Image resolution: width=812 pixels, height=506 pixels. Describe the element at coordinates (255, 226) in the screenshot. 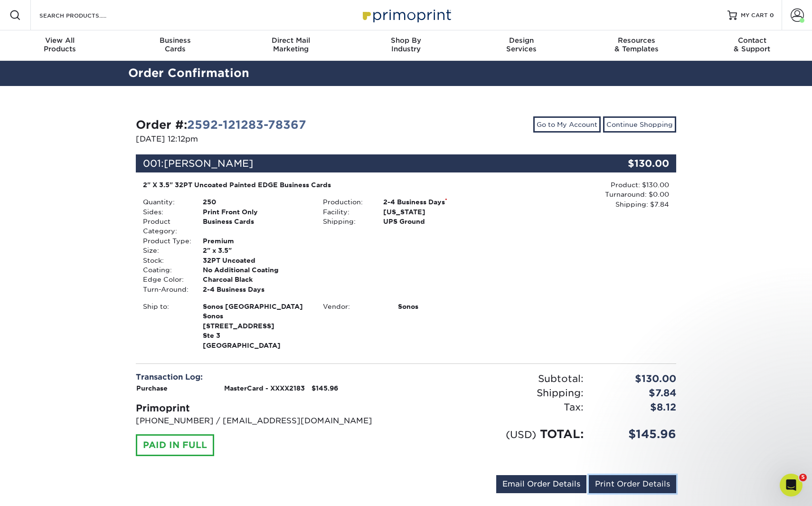

I see `div: Business Cards` at that location.